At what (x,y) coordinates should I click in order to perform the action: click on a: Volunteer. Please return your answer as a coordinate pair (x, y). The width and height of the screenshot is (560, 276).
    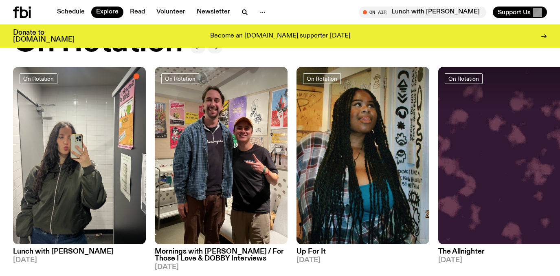
    Looking at the image, I should click on (171, 12).